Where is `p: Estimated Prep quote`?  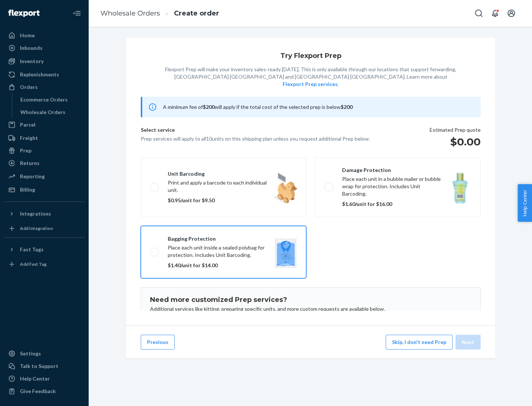
p: Estimated Prep quote is located at coordinates (456, 130).